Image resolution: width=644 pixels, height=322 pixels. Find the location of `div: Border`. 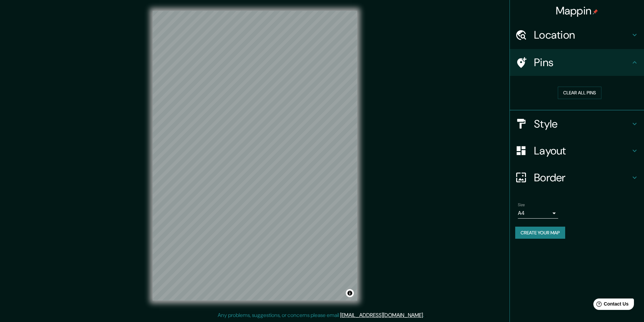

div: Border is located at coordinates (576, 177).